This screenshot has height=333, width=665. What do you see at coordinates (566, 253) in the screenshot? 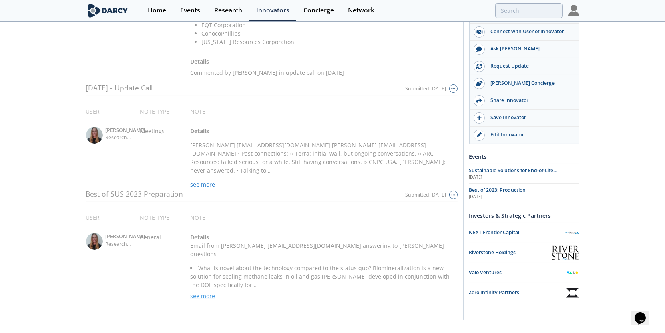
I see `img: Riverstone Holdings` at bounding box center [566, 253].